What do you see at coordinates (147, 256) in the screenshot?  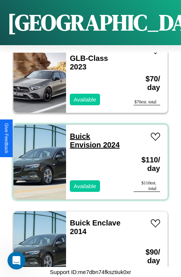 I see `h3: $ 90 / day` at bounding box center [147, 256].